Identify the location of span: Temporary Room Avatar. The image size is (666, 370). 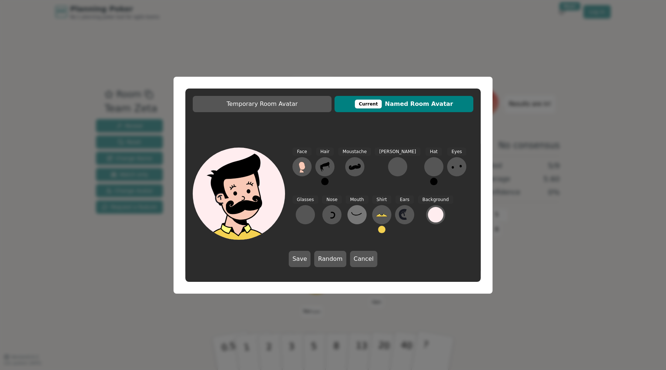
(262, 104).